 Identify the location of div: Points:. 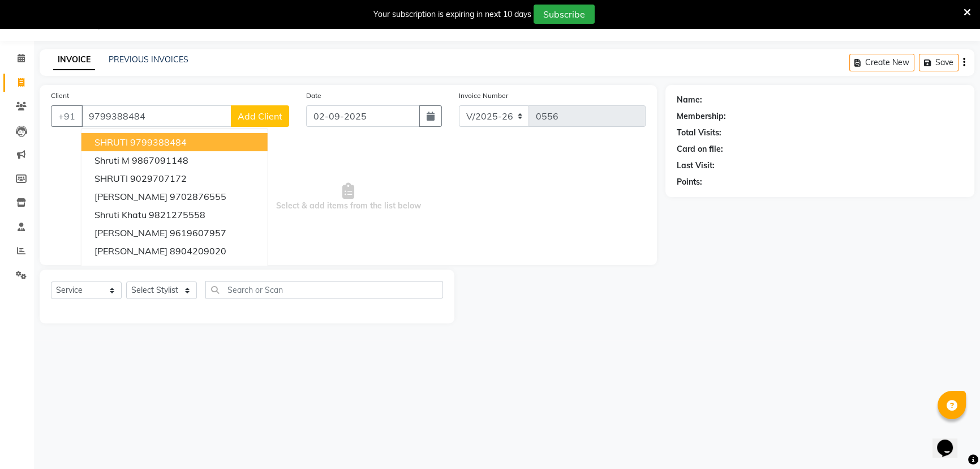
(689, 182).